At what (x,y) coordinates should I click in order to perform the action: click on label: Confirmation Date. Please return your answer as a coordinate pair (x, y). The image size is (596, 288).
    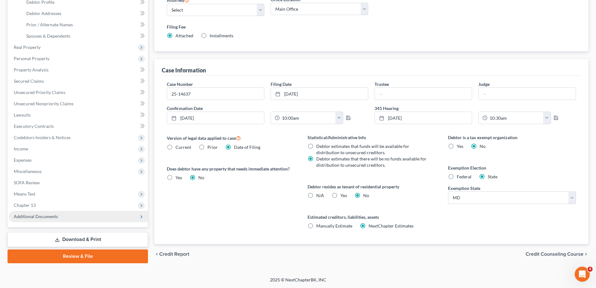
    Looking at the image, I should click on (268, 108).